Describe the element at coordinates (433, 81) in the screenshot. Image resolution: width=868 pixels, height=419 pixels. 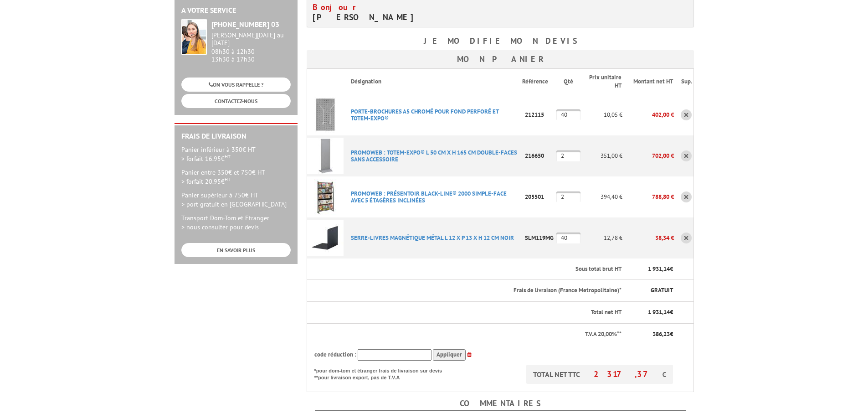
I see `th: Désignation` at that location.